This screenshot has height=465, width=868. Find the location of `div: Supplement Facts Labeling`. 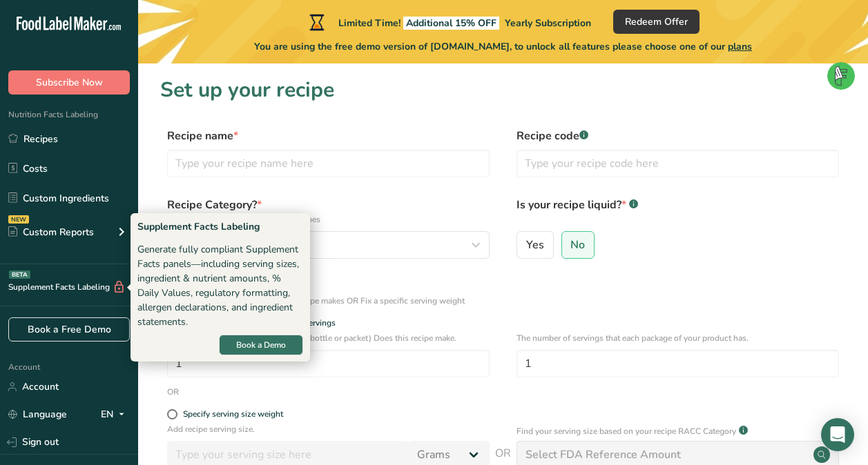

div: Supplement Facts Labeling is located at coordinates (220, 226).